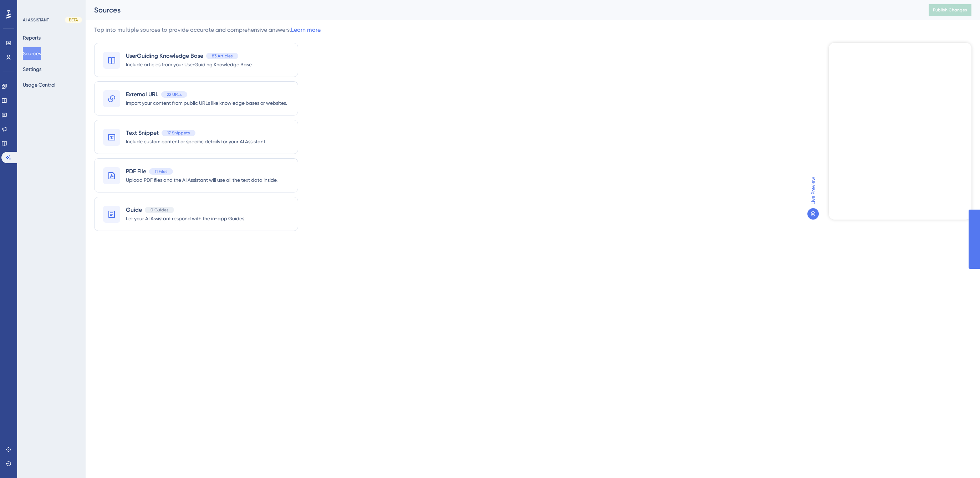 The image size is (980, 478). What do you see at coordinates (36, 20) in the screenshot?
I see `div: AI ASSISTANT` at bounding box center [36, 20].